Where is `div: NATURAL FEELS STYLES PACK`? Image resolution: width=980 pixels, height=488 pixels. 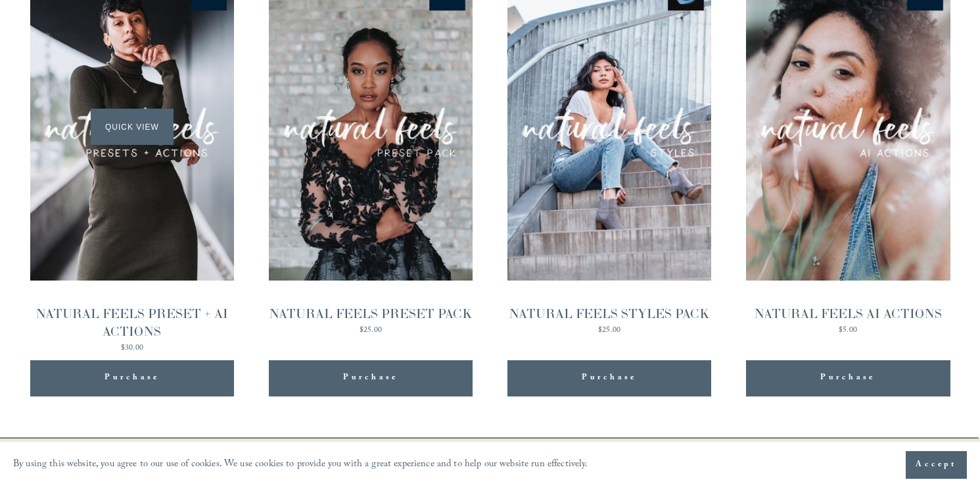 div: NATURAL FEELS STYLES PACK is located at coordinates (610, 314).